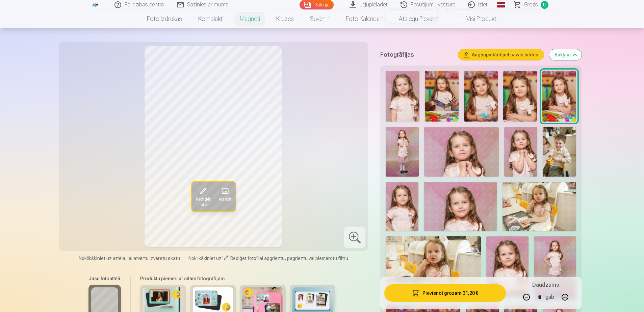 This screenshot has height=312, width=644. Describe the element at coordinates (96, 4) in the screenshot. I see `img: /fa1` at that location.